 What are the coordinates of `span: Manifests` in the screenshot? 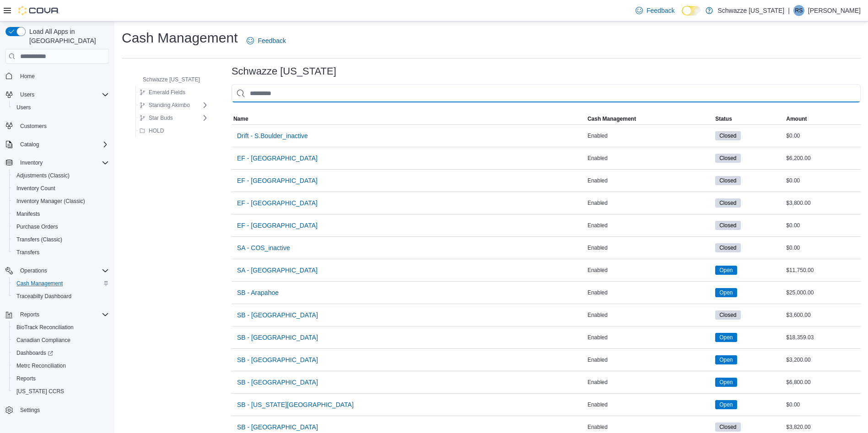 It's located at (61, 214).